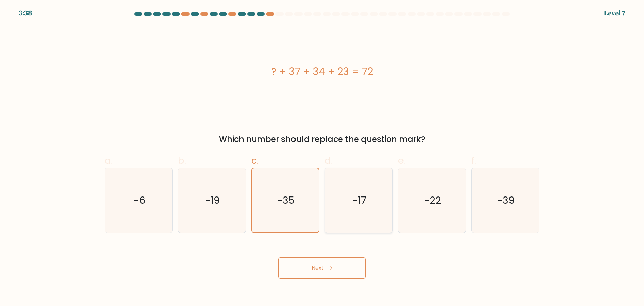 This screenshot has height=306, width=644. I want to click on text: -17, so click(359, 200).